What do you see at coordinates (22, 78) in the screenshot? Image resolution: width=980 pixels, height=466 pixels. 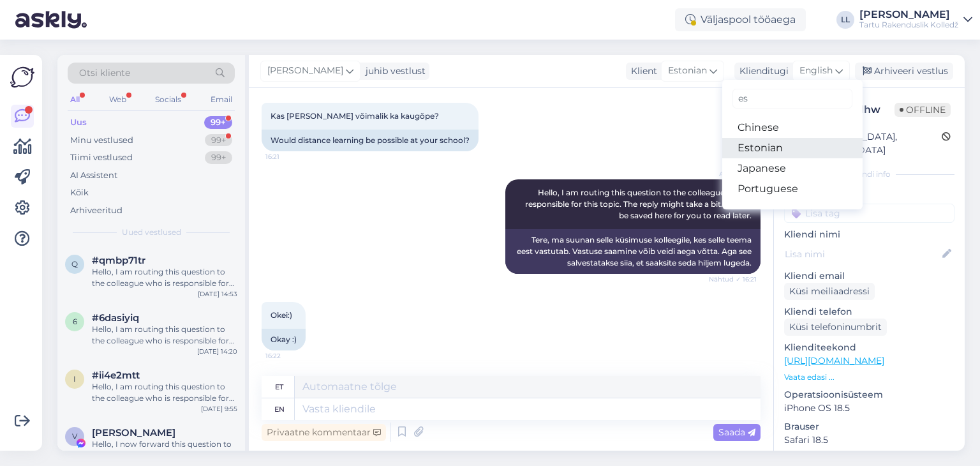 I see `img: Askly Logo` at bounding box center [22, 78].